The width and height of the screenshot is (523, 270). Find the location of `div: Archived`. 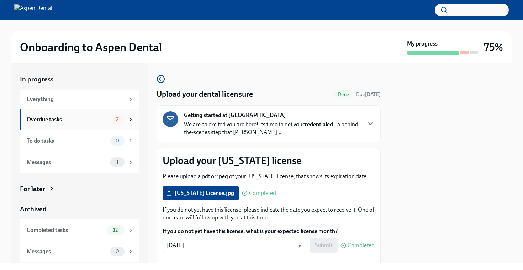

div: Archived is located at coordinates (80, 209).